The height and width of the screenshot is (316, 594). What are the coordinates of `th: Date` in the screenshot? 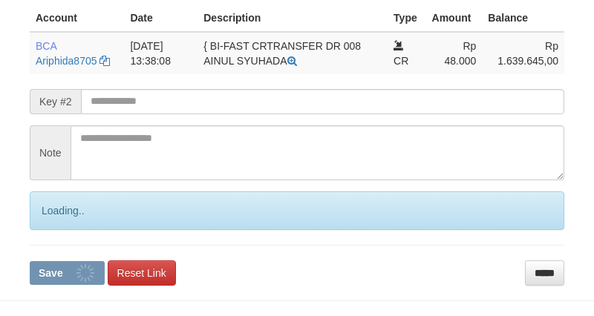 It's located at (160, 18).